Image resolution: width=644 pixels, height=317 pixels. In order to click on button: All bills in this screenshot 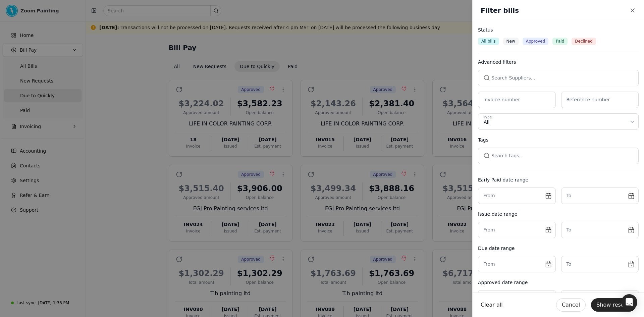, I will do `click(488, 41)`.